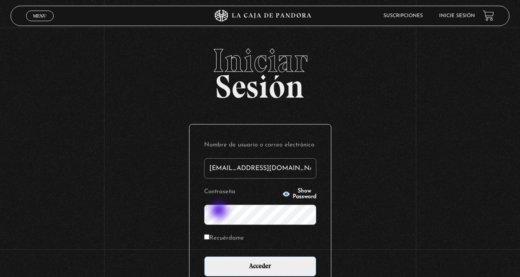 This screenshot has height=277, width=520. I want to click on span: Menu, so click(39, 16).